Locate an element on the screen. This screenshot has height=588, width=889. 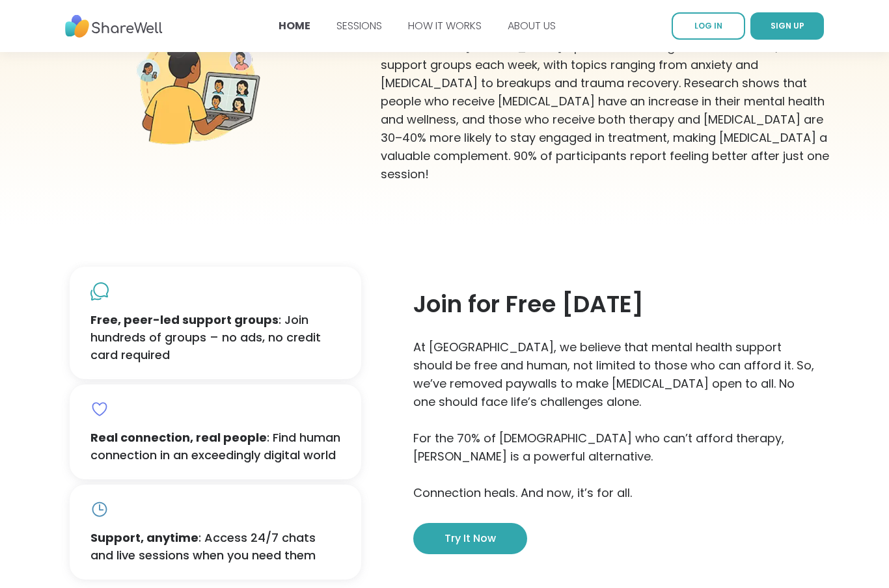
a: ABOUT US is located at coordinates (532, 25).